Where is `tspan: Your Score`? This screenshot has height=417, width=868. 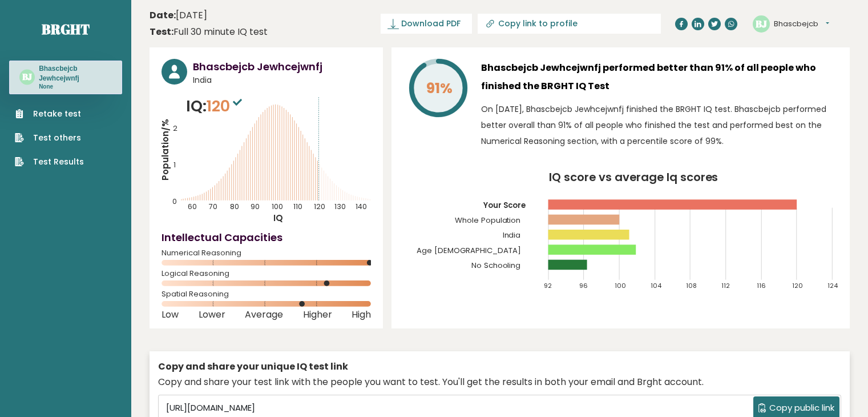
tspan: Your Score is located at coordinates (505, 205).